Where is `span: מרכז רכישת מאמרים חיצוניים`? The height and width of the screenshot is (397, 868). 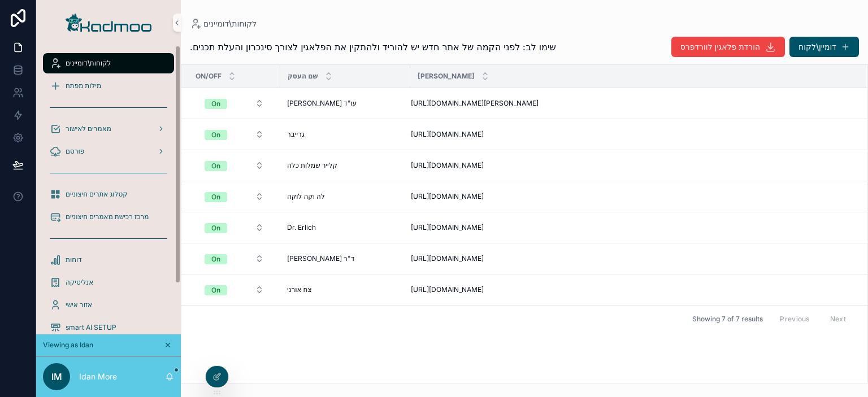
span: מרכז רכישת מאמרים חיצוניים is located at coordinates (107, 216).